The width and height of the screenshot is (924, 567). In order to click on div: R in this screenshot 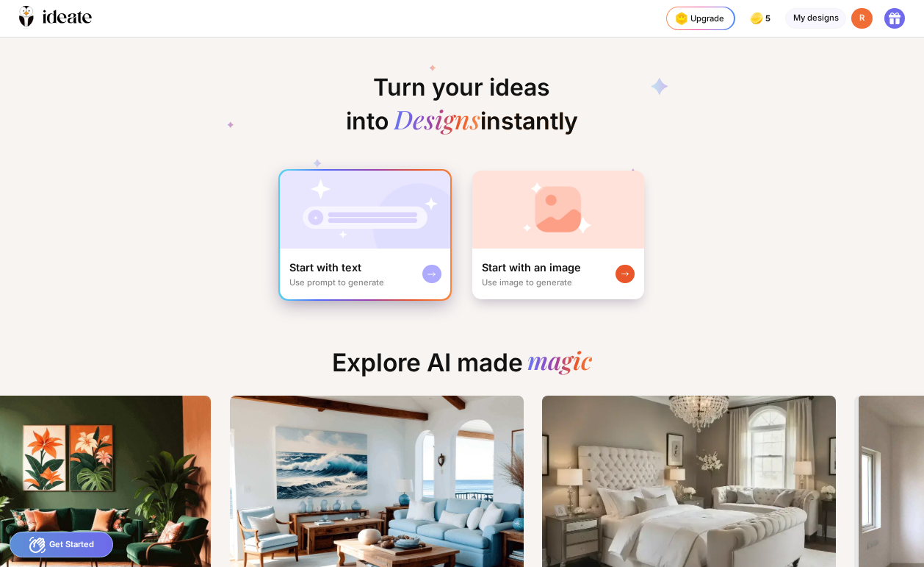, I will do `click(862, 19)`.